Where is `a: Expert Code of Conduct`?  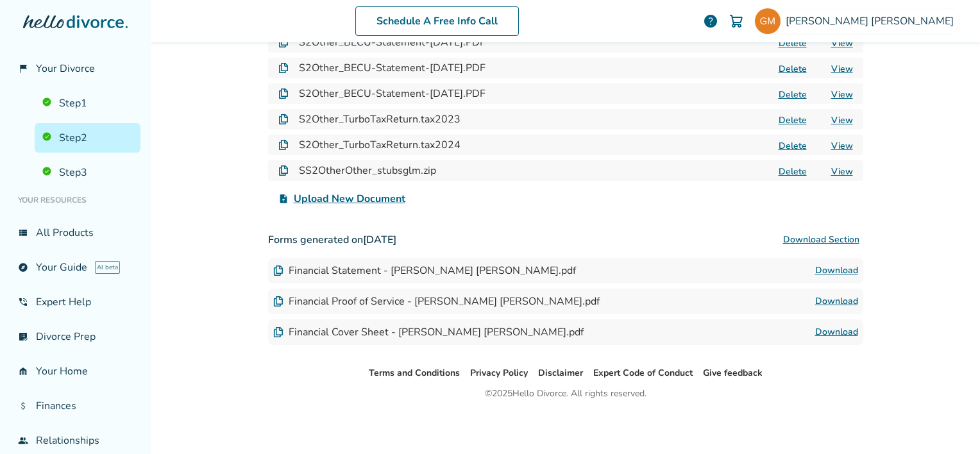 a: Expert Code of Conduct is located at coordinates (643, 372).